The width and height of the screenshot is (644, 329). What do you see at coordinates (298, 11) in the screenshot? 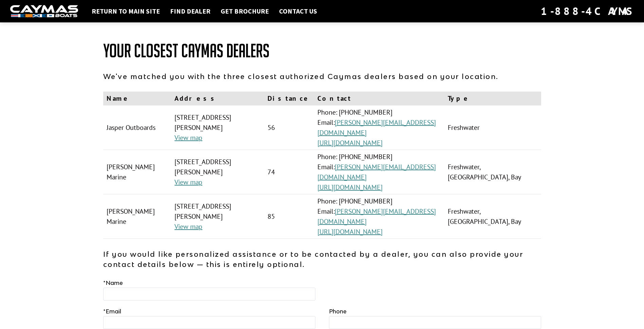
I see `a: Contact Us` at bounding box center [298, 11].